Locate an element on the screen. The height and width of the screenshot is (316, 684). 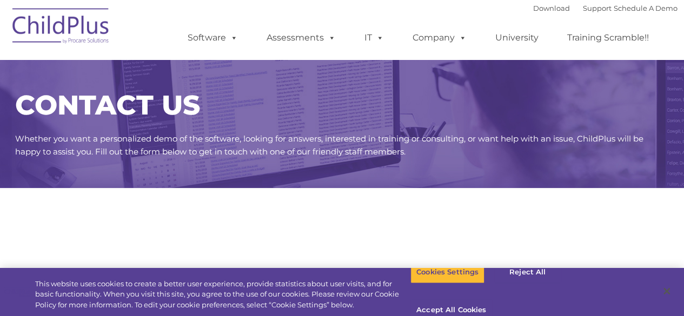
a: Training Scramble!! is located at coordinates (608, 38).